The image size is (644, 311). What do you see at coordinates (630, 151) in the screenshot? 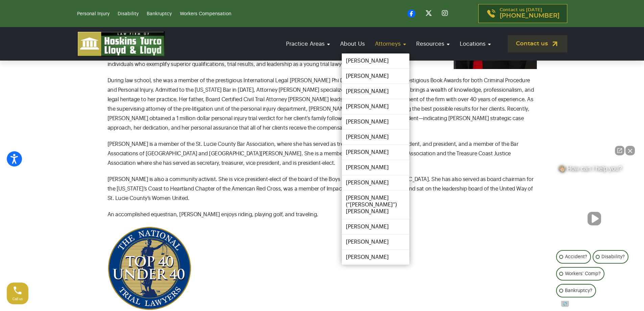
I see `button: Close Intaker Chat Widget` at bounding box center [630, 151].